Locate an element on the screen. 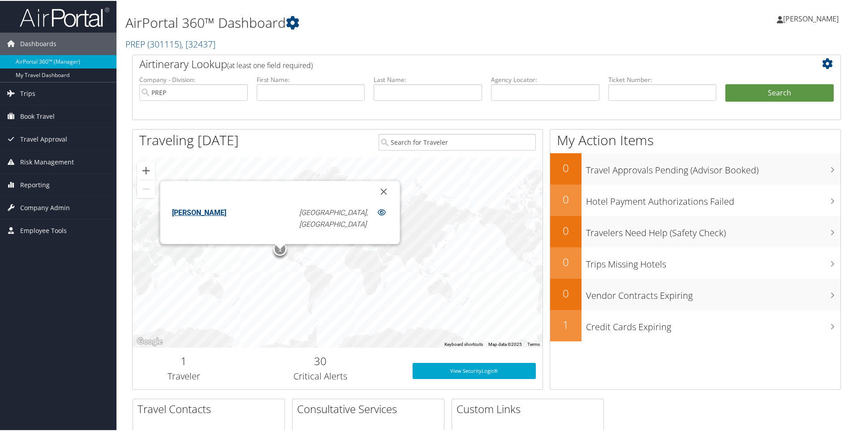 This screenshot has height=431, width=853. h2: Travel Contacts is located at coordinates (211, 408).